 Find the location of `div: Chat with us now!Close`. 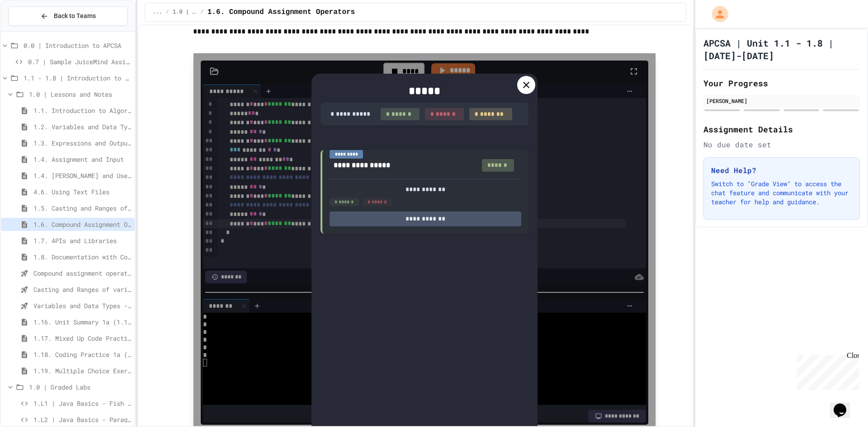

div: Chat with us now!Close is located at coordinates (33, 30).